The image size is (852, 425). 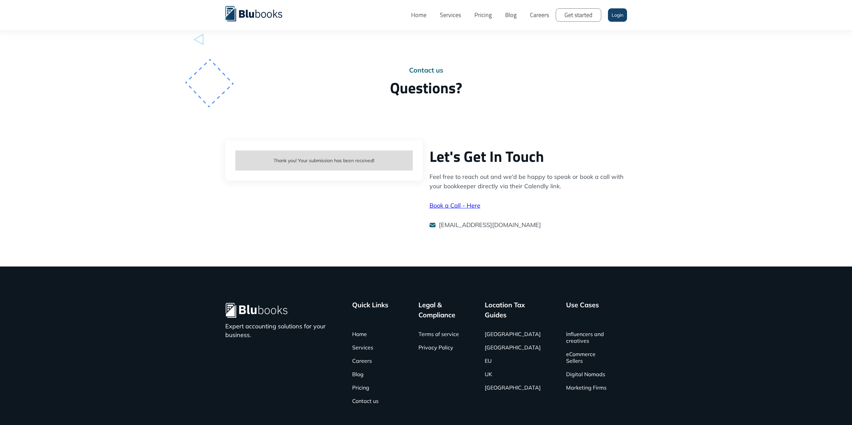 What do you see at coordinates (516, 310) in the screenshot?
I see `div: Location Tax Guides` at bounding box center [516, 310].